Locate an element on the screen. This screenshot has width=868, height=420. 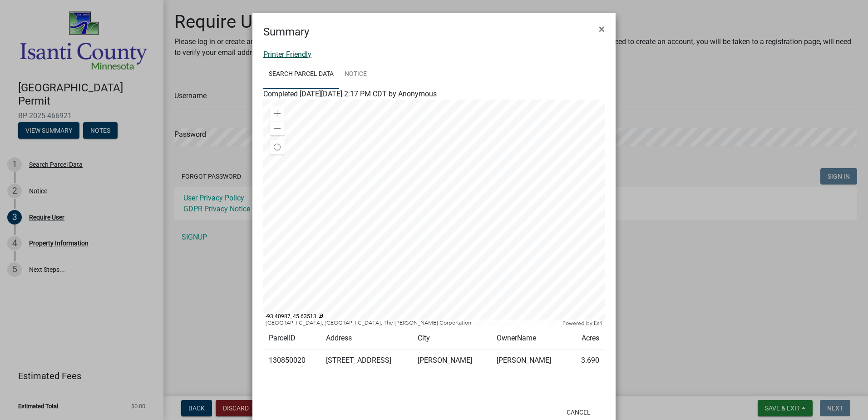
td: Address is located at coordinates (366, 338).